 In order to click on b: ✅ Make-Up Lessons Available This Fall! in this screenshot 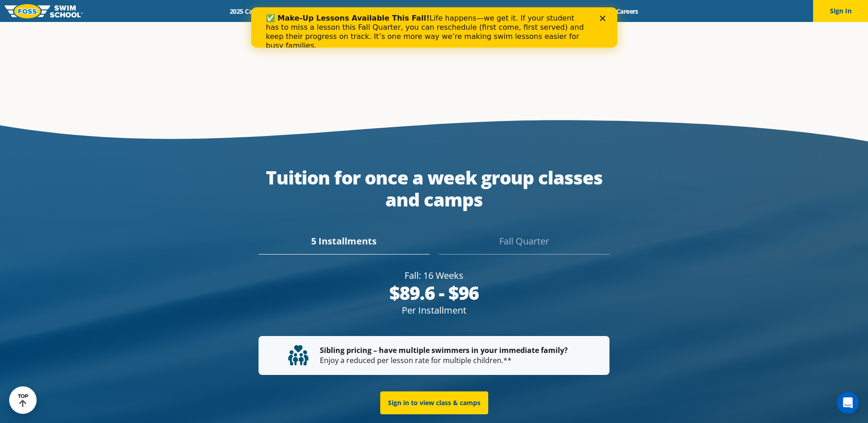, I will do `click(97, 10)`.